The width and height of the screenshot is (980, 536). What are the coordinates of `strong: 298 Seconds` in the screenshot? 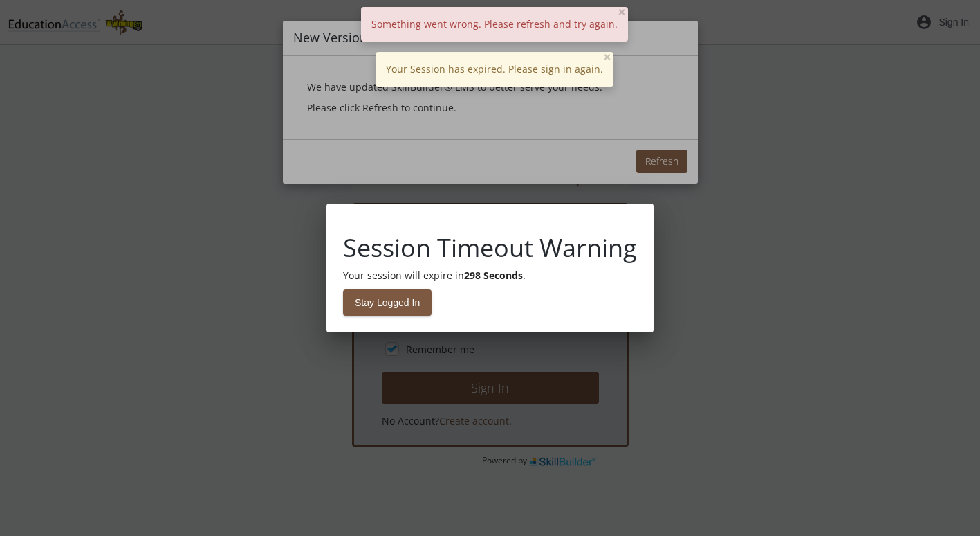 It's located at (493, 275).